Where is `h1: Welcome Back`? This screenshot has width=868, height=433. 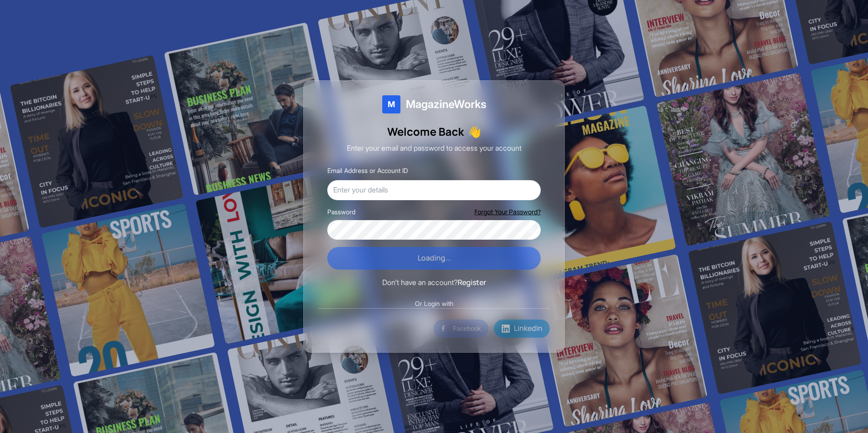 h1: Welcome Back is located at coordinates (434, 132).